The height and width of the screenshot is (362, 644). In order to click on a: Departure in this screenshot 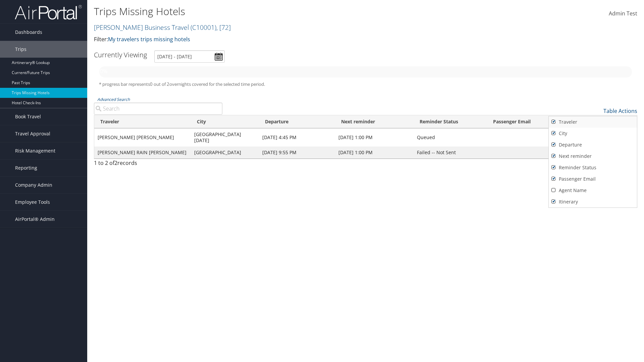, I will do `click(593, 145)`.